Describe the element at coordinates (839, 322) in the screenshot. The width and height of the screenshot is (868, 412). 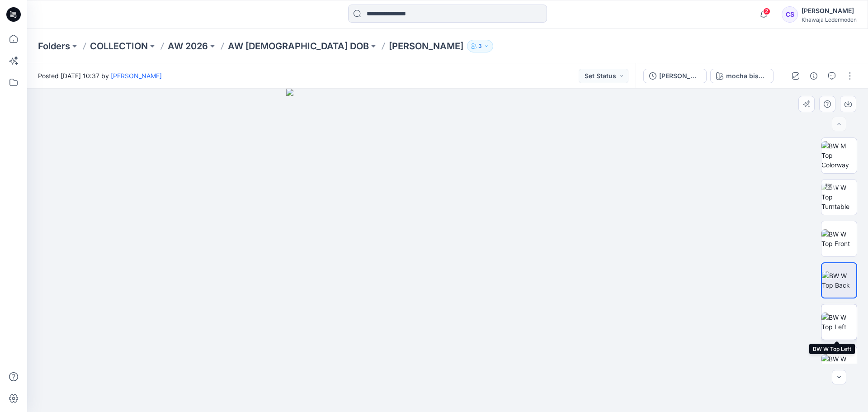
I see `img: BW W Top Left` at that location.